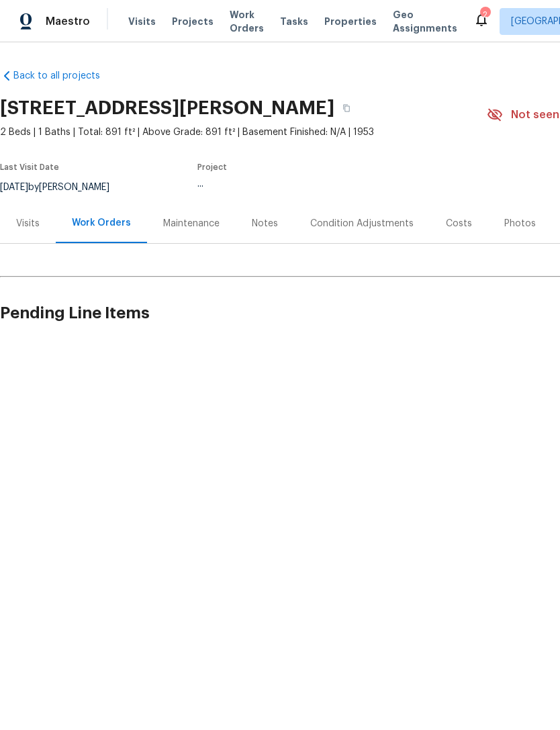 The height and width of the screenshot is (730, 560). I want to click on span: Tasks, so click(294, 22).